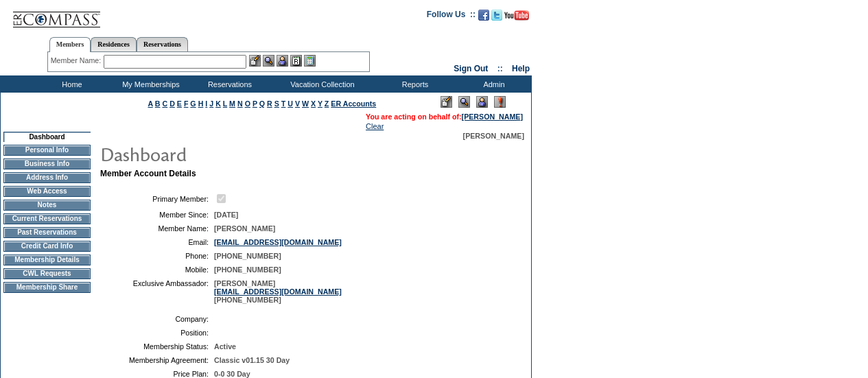 This screenshot has height=378, width=868. I want to click on a: Z, so click(327, 103).